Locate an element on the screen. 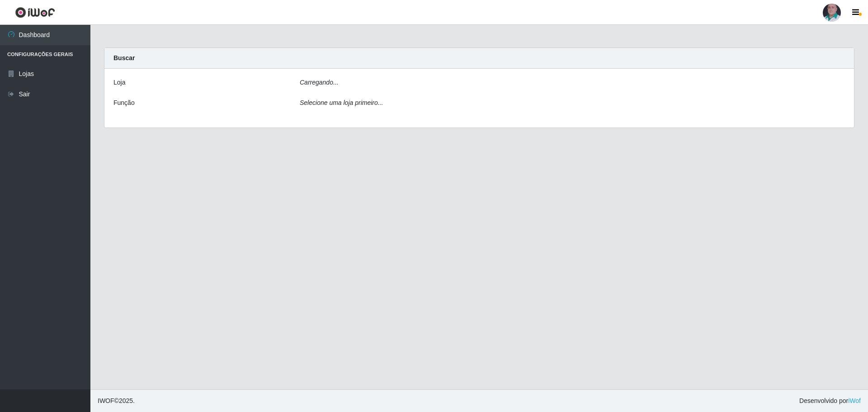 This screenshot has width=868, height=412. i: Selecione uma loja primeiro... is located at coordinates (342, 103).